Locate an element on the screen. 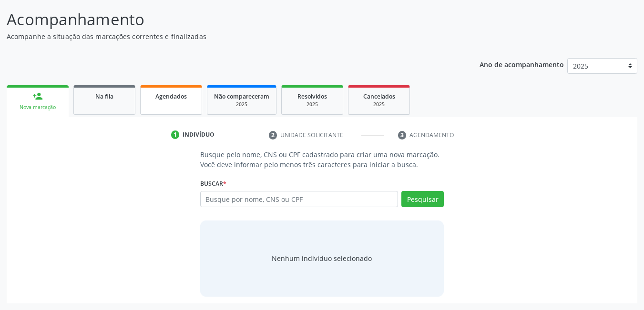 The height and width of the screenshot is (310, 644). input: Busque por nome, CNS ou CPF is located at coordinates (299, 199).